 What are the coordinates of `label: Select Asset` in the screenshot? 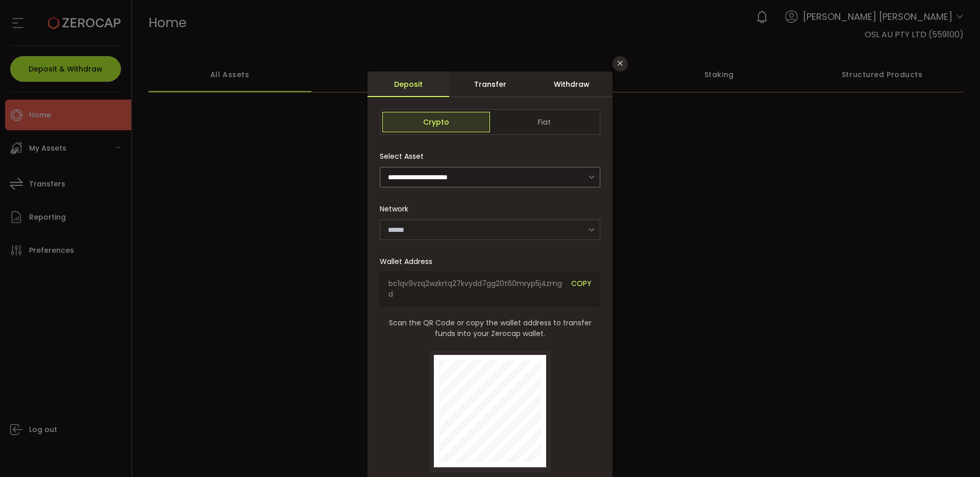 It's located at (405, 156).